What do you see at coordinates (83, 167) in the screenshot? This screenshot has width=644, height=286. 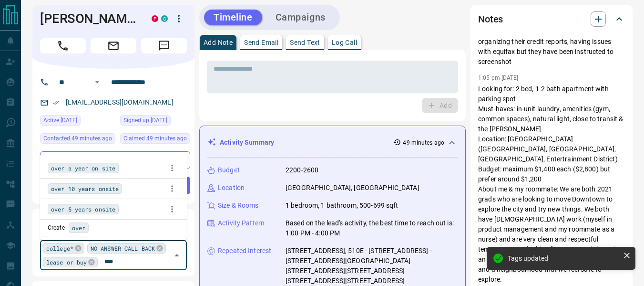 I see `span: over a year on site` at bounding box center [83, 167].